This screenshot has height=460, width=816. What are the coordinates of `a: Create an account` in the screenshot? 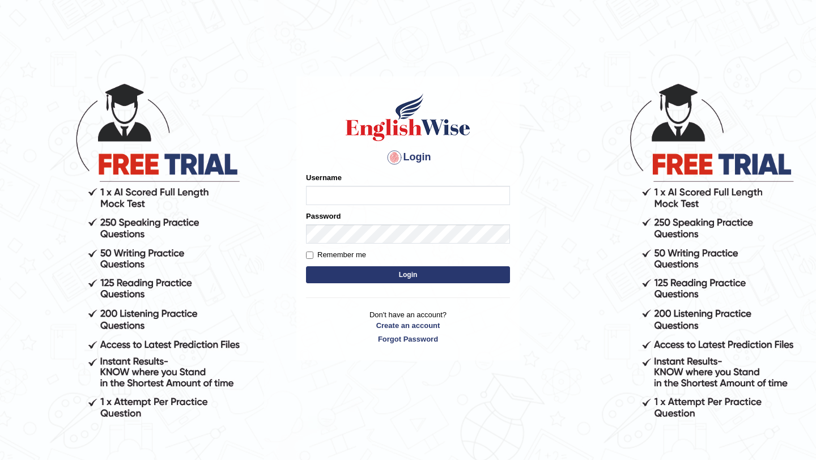 It's located at (408, 325).